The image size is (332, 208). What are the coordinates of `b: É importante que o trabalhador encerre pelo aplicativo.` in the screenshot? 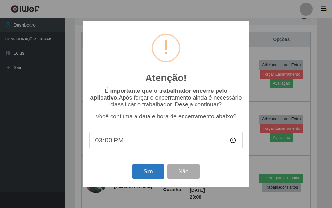 It's located at (158, 94).